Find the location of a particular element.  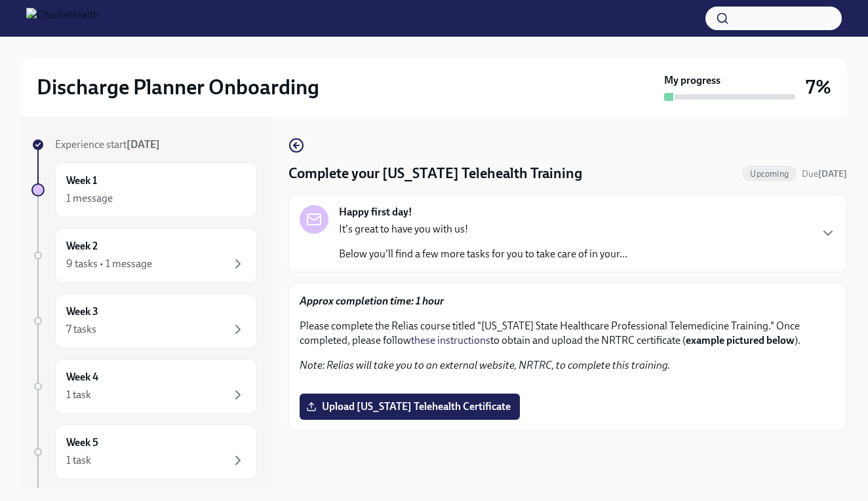

span: Upcoming is located at coordinates (768, 174).